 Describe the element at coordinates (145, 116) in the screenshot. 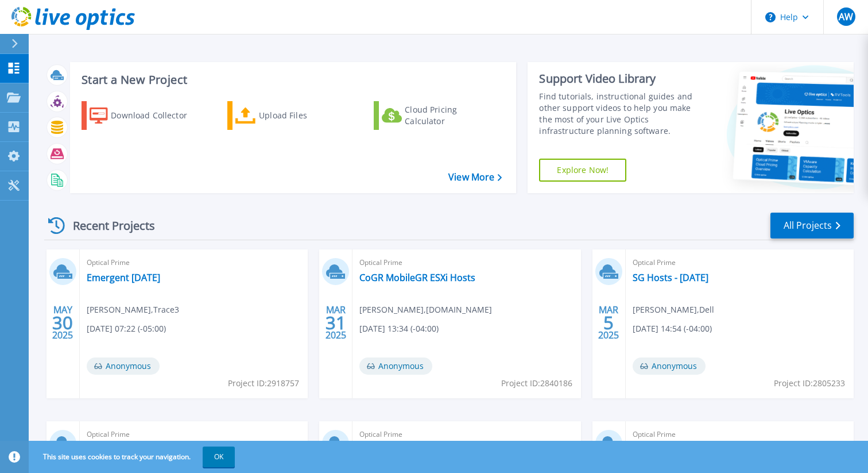

I see `a: Download Collector` at that location.